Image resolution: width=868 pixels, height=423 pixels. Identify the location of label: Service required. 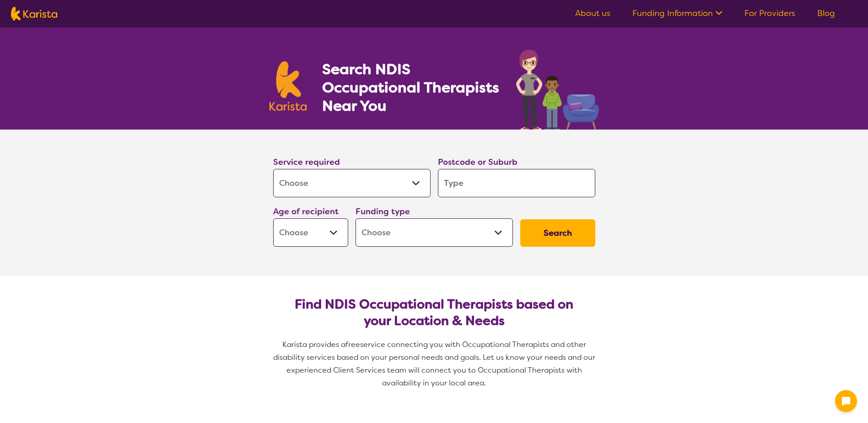
(307, 162).